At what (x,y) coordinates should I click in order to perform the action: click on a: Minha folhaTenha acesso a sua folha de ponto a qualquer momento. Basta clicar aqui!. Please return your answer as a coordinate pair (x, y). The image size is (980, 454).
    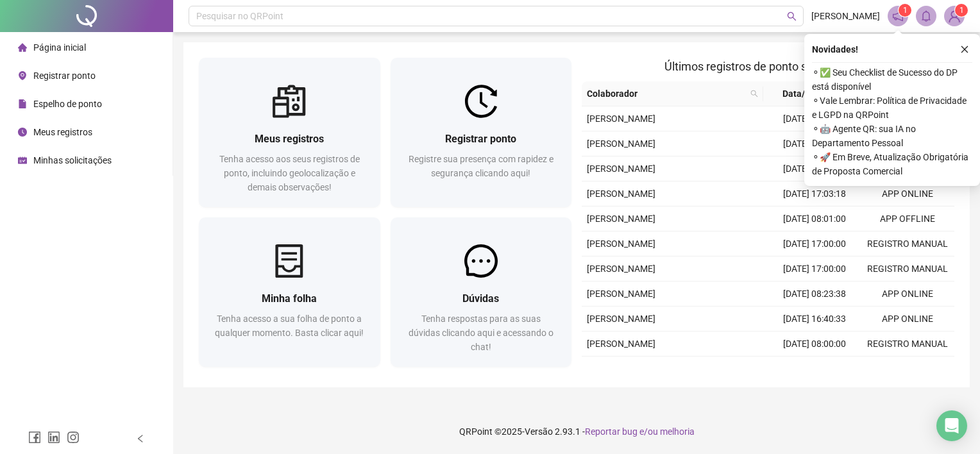
    Looking at the image, I should click on (289, 292).